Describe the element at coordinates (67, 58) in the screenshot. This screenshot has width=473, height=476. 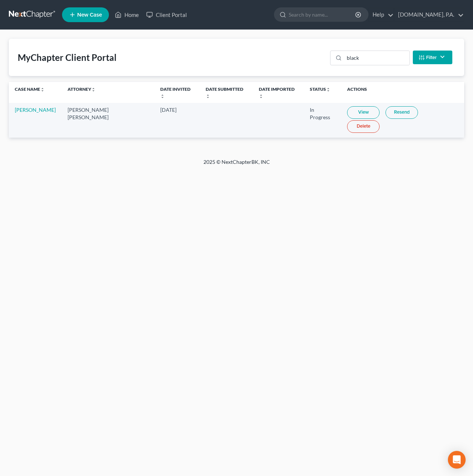
I see `div: MyChapter Client Portal` at that location.